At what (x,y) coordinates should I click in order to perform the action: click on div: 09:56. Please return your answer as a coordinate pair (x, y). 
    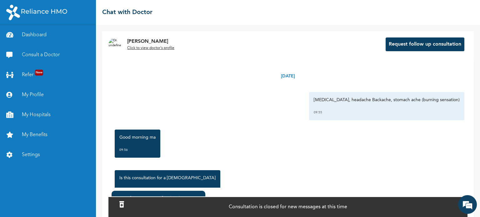
    Looking at the image, I should click on (138, 150).